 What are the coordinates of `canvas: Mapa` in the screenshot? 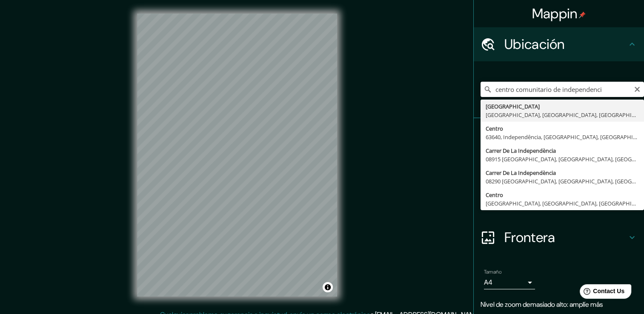 It's located at (237, 155).